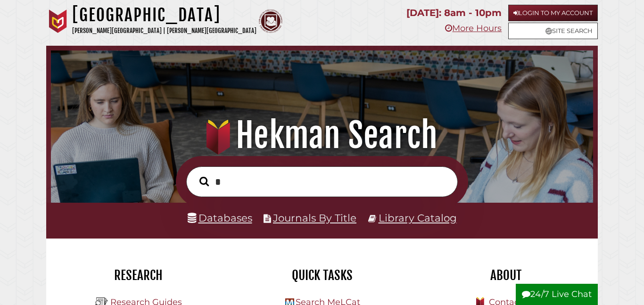  Describe the element at coordinates (204, 181) in the screenshot. I see `i: Search` at that location.